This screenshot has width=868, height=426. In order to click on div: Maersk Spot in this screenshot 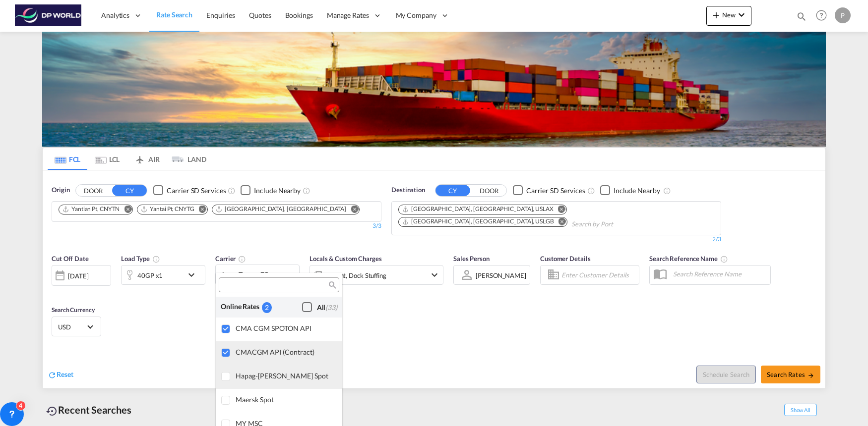, I will do `click(284, 400)`.